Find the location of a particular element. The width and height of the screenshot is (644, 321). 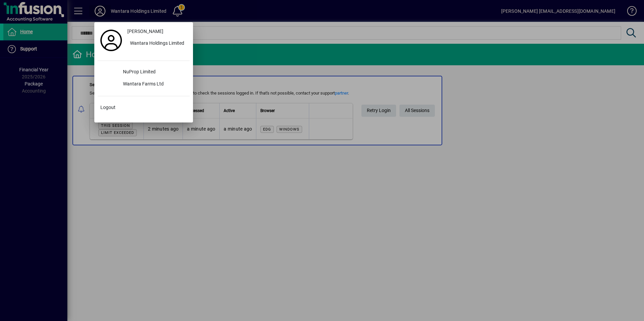

a: Profile is located at coordinates (111, 41).